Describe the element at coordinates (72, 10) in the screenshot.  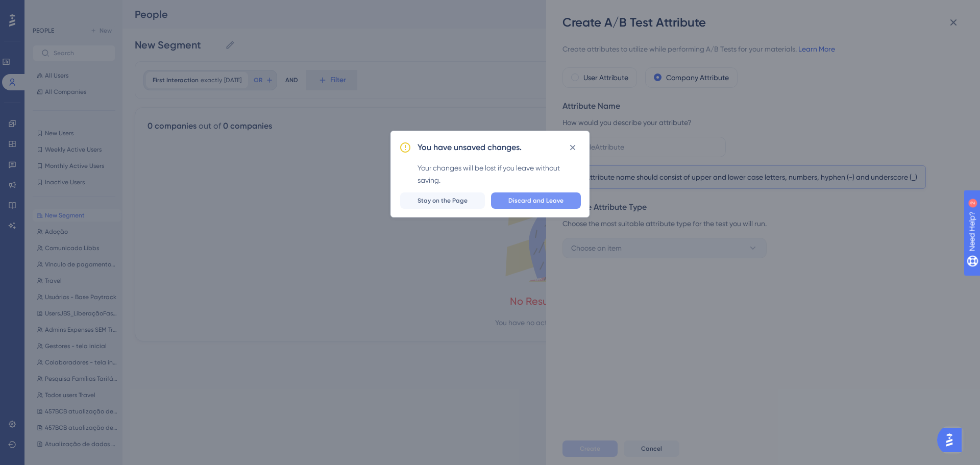
I see `div: 2` at that location.